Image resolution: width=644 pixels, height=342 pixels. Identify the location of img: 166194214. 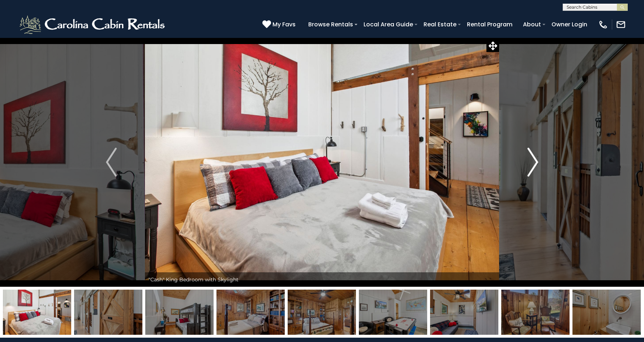
(393, 312).